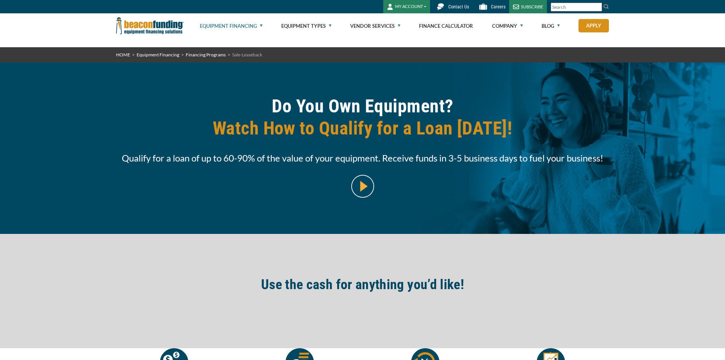 This screenshot has height=360, width=725. What do you see at coordinates (363, 284) in the screenshot?
I see `h2: Use the cash for anything you’d like!` at bounding box center [363, 284].